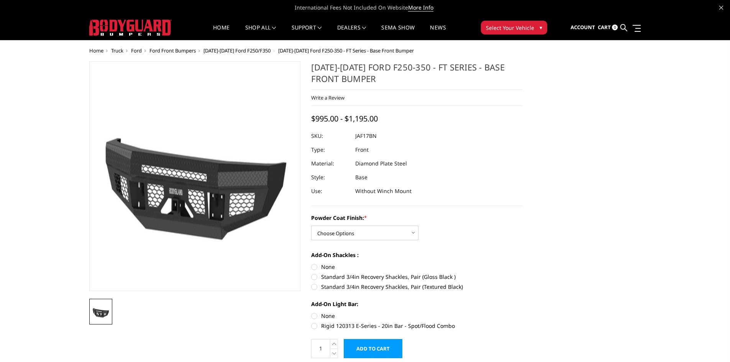  Describe the element at coordinates (172, 51) in the screenshot. I see `span: Ford Front Bumpers` at that location.